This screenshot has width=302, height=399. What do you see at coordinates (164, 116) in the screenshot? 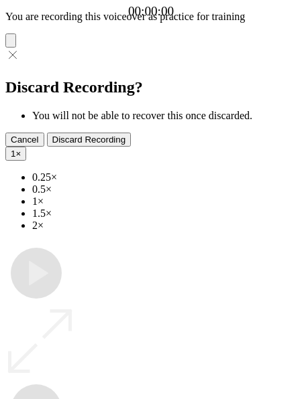
I see `li: You will not be able to recover this once discarded.` at bounding box center [164, 116].